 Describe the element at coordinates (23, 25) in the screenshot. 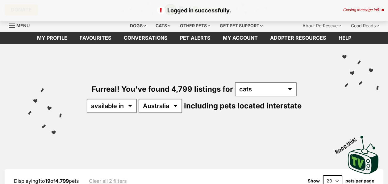

I see `span: Menu` at that location.